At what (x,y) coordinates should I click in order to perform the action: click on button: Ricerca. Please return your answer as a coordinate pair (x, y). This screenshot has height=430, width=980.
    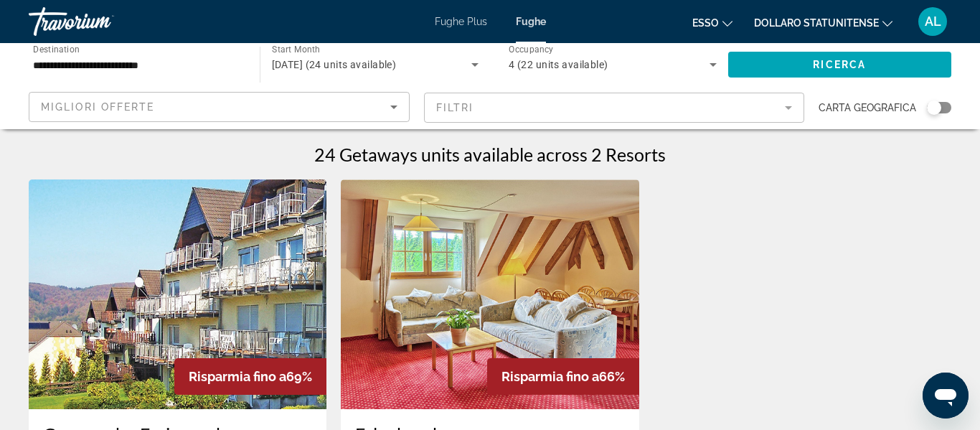
    Looking at the image, I should click on (840, 65).